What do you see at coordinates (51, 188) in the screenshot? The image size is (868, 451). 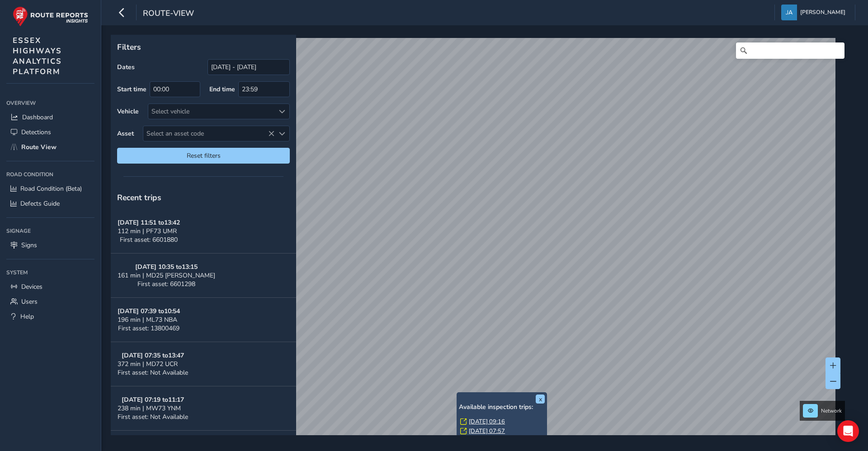 I see `span: Road Condition (Beta)` at bounding box center [51, 188].